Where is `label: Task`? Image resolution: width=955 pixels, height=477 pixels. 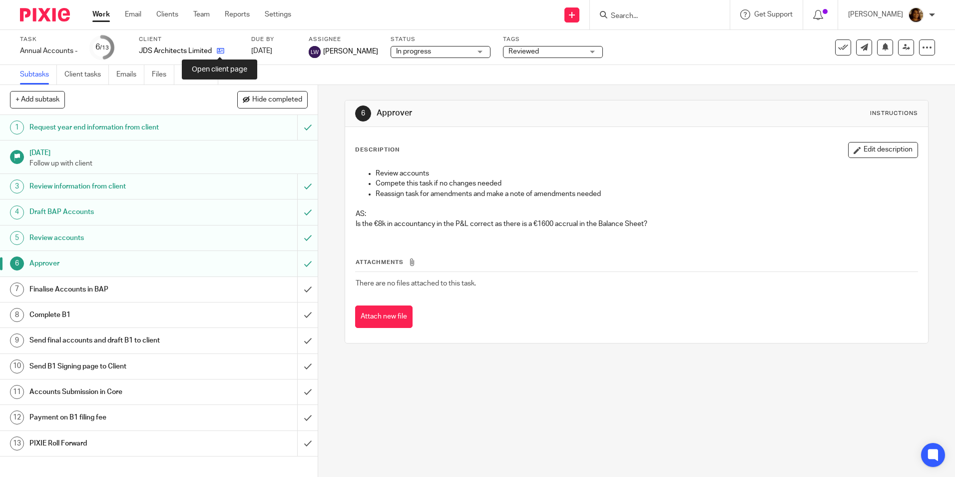 label: Task is located at coordinates (48, 39).